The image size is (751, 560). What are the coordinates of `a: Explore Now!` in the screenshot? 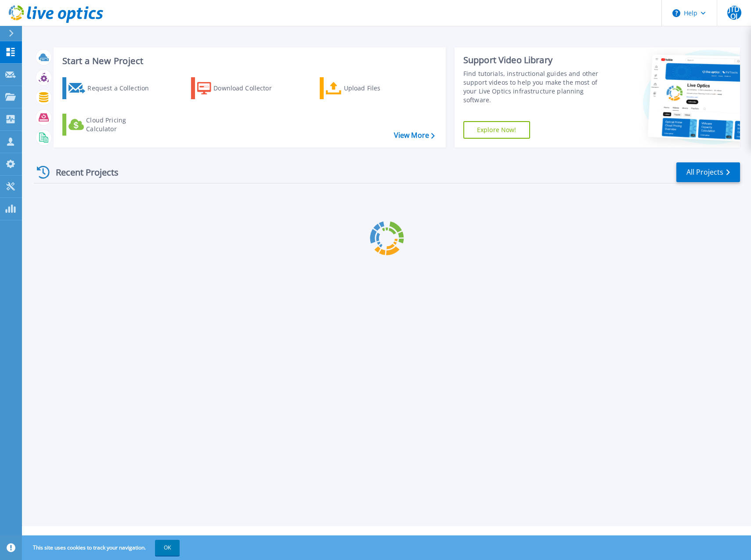 It's located at (497, 130).